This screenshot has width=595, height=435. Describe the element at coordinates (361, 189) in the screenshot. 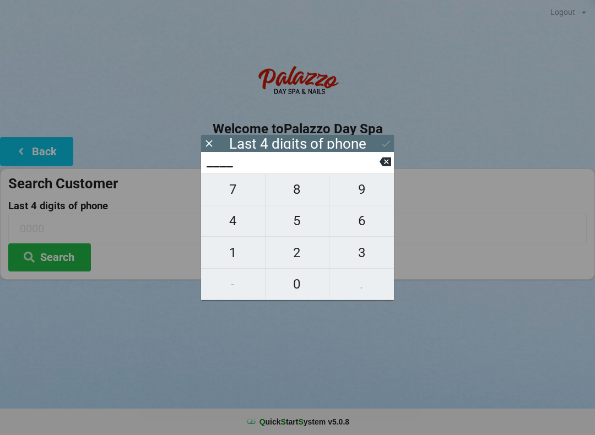

I see `button: 9` at that location.